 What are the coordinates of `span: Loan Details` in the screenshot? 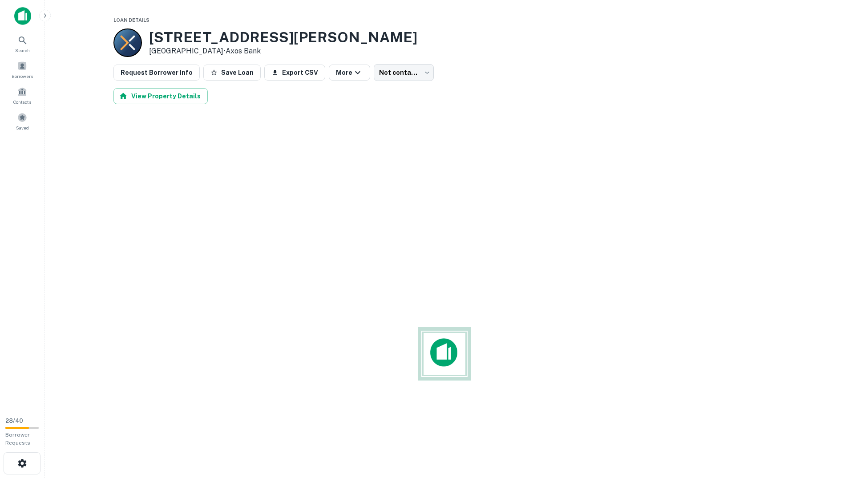 It's located at (131, 20).